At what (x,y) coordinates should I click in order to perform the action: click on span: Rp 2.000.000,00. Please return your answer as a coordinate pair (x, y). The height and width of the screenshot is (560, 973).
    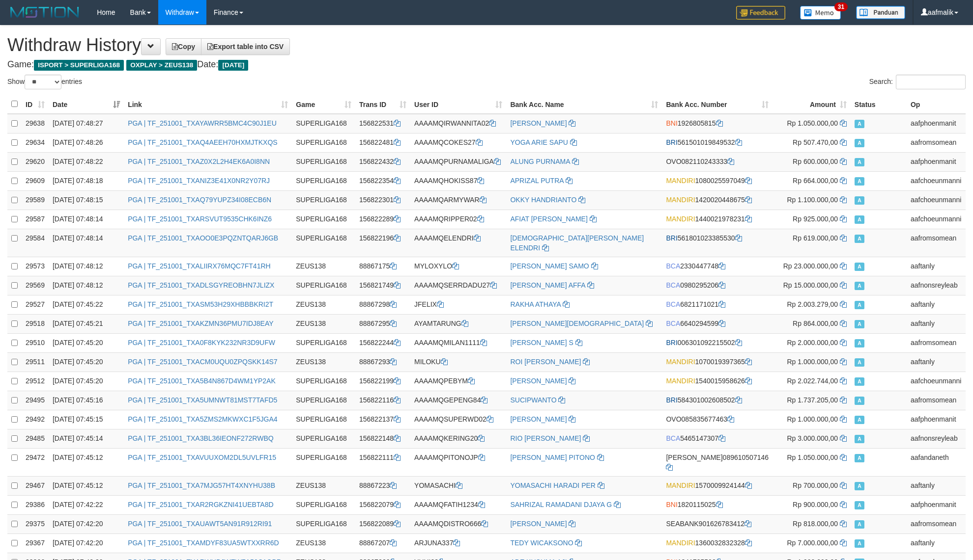
    Looking at the image, I should click on (812, 343).